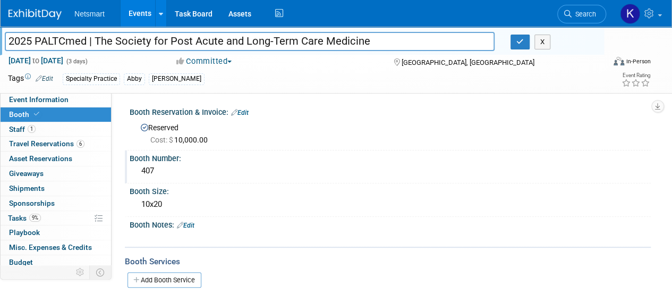  What do you see at coordinates (56, 188) in the screenshot?
I see `a: Shipments` at bounding box center [56, 188].